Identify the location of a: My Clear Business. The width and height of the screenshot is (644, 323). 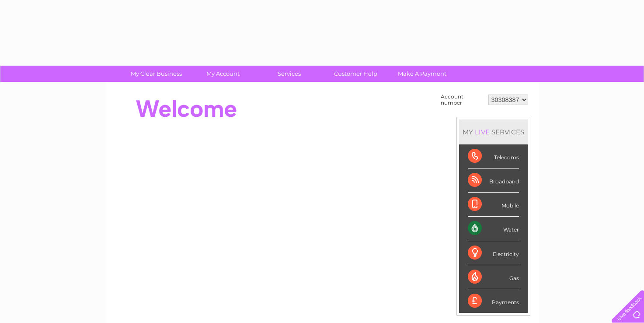
(156, 74).